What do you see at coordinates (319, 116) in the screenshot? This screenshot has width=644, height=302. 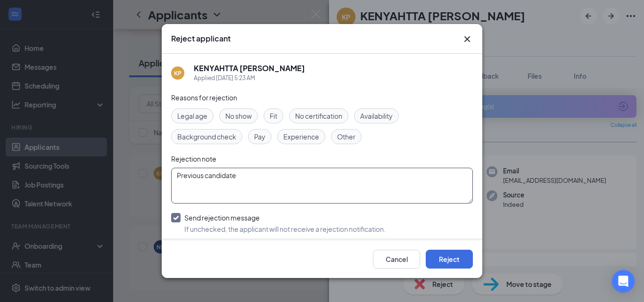 I see `span: No certification` at bounding box center [319, 116].